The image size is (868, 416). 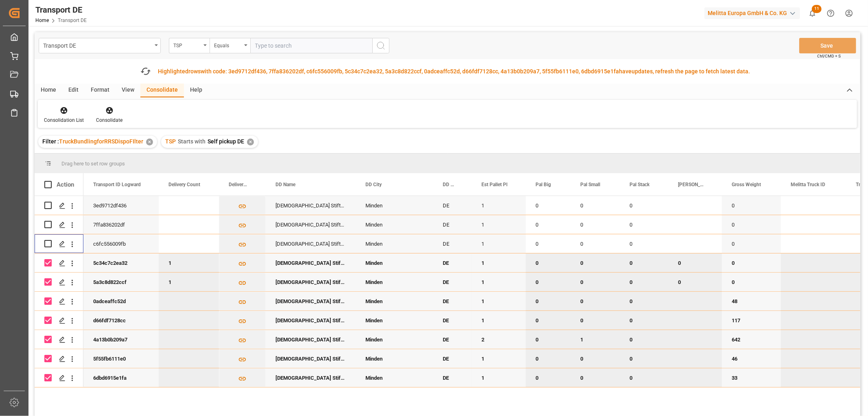 I want to click on span: DD Name, so click(x=285, y=185).